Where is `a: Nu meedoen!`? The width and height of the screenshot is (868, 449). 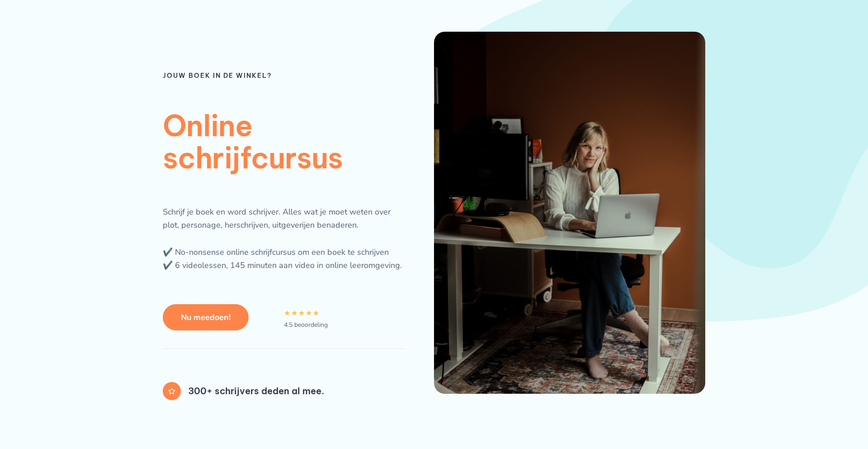 a: Nu meedoen! is located at coordinates (205, 317).